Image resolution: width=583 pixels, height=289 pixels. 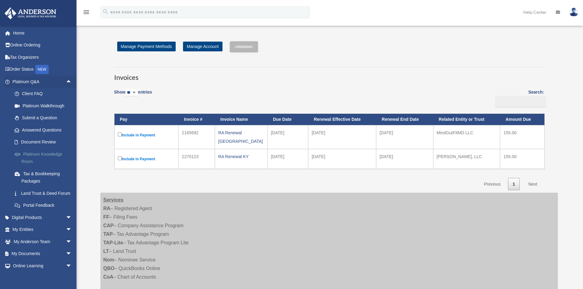 What do you see at coordinates (133, 95) in the screenshot?
I see `label: Show entries` at bounding box center [133, 95].